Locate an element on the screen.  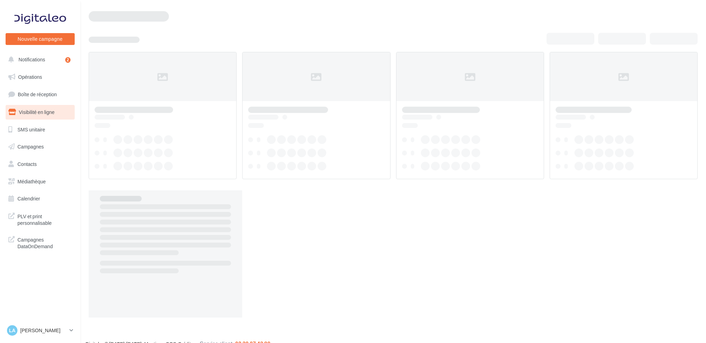
span: PLV et print personnalisable is located at coordinates (45, 219).